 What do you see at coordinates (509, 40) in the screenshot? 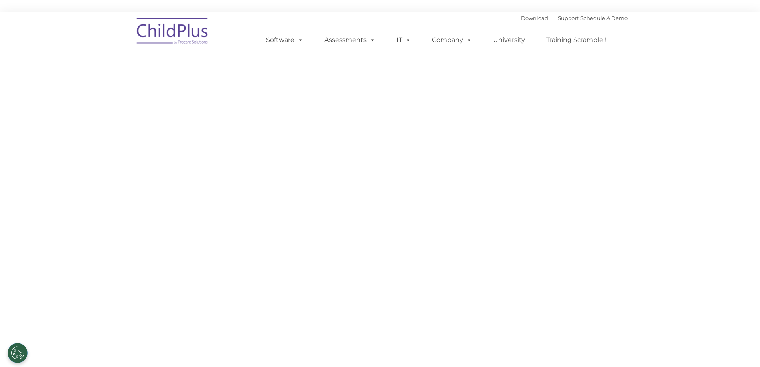
I see `a: University` at bounding box center [509, 40].